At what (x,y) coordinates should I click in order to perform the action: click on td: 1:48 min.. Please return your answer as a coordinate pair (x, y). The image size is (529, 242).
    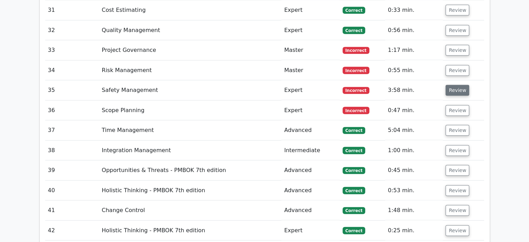
    Looking at the image, I should click on (414, 210).